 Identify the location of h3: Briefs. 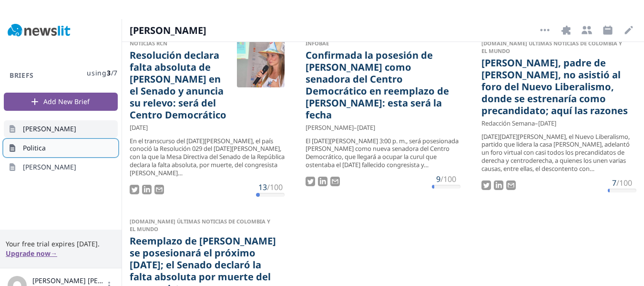
(21, 75).